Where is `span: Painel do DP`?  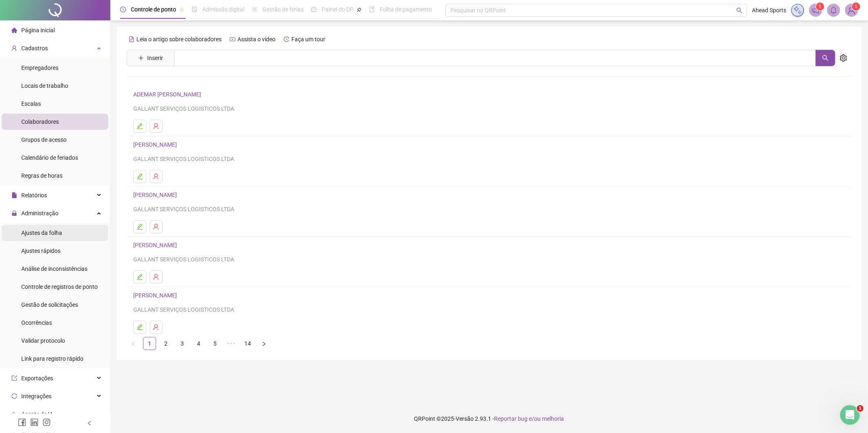
span: Painel do DP is located at coordinates (337, 10).